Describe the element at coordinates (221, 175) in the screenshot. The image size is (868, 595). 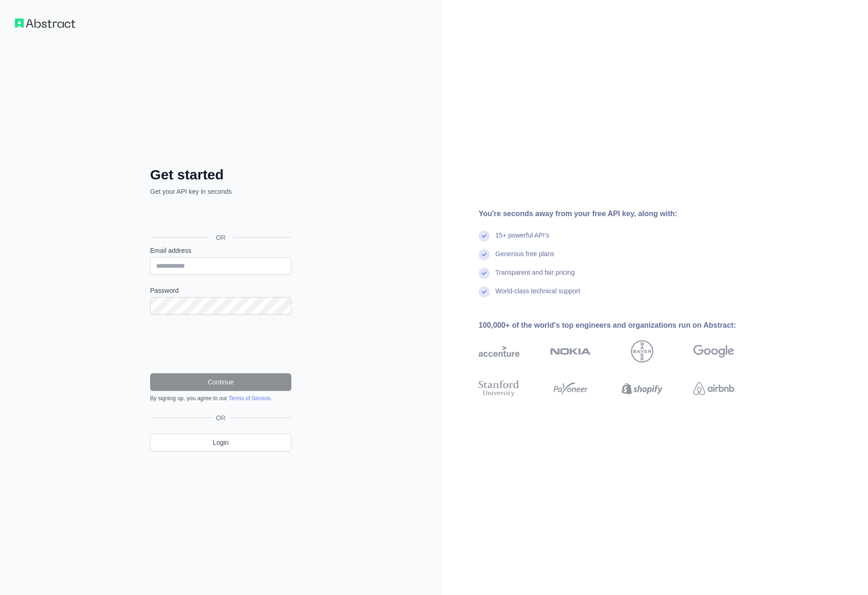
I see `h2: Get started` at that location.